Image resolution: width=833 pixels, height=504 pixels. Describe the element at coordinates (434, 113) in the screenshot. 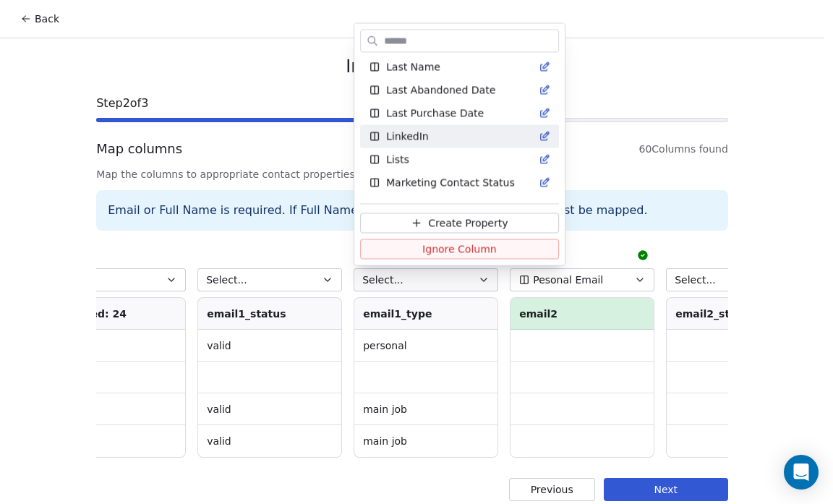

I see `span: Last Purchase Date` at that location.